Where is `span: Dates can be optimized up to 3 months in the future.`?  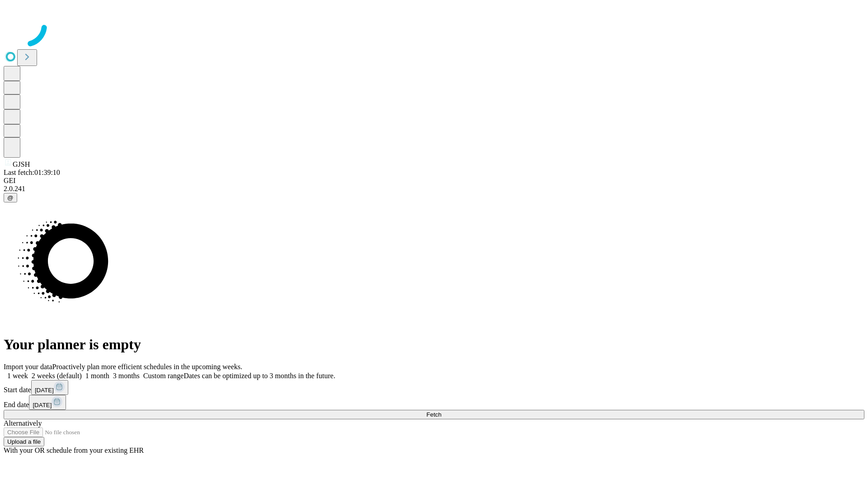 span: Dates can be optimized up to 3 months in the future. is located at coordinates (259, 376).